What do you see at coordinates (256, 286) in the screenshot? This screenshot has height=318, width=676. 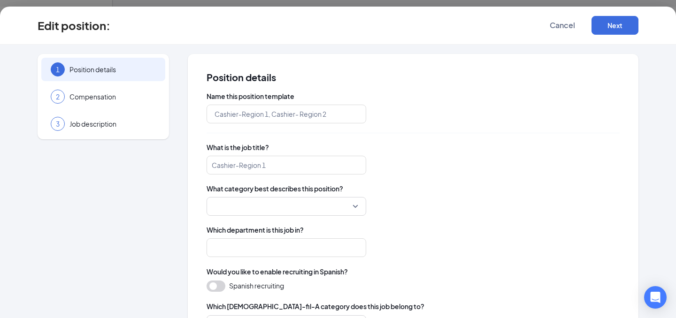 I see `span: Spanish recruiting` at bounding box center [256, 286].